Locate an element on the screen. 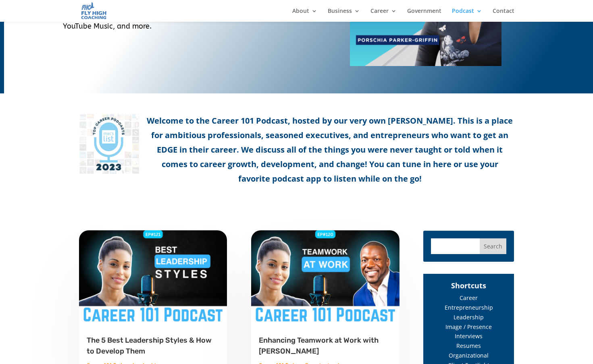 Image resolution: width=593 pixels, height=364 pixels. a: Leadership is located at coordinates (468, 317).